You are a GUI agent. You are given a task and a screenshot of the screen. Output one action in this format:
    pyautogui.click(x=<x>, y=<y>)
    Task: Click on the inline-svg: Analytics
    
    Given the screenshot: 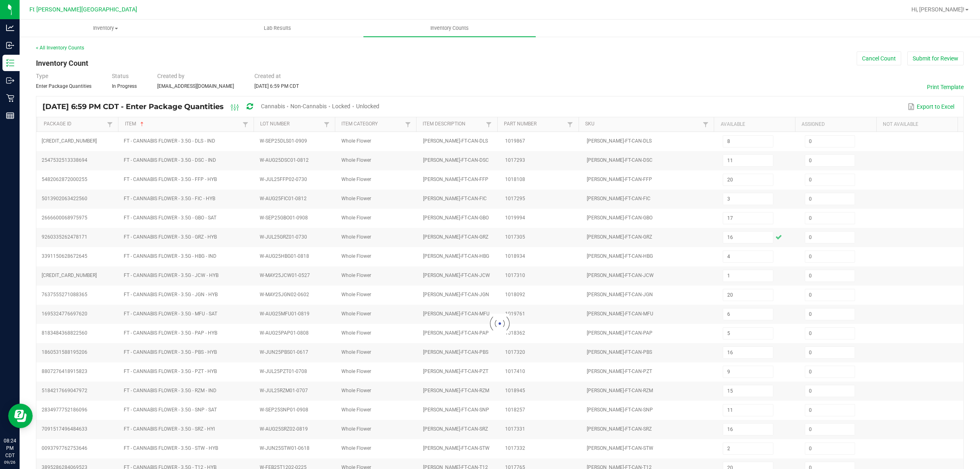 What is the action you would take?
    pyautogui.click(x=10, y=28)
    